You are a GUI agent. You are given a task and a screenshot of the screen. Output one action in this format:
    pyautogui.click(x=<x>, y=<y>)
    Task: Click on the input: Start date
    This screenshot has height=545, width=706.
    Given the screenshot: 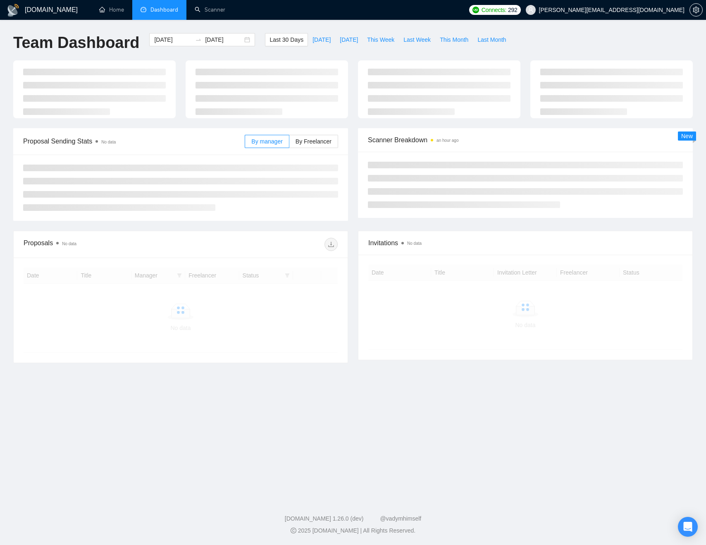 What is the action you would take?
    pyautogui.click(x=173, y=40)
    